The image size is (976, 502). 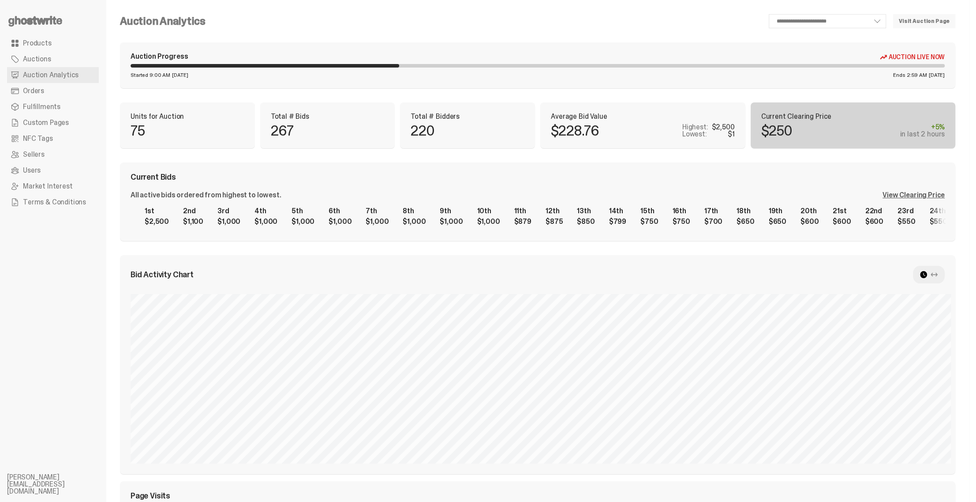 What do you see at coordinates (414, 211) in the screenshot?
I see `div: 8th` at bounding box center [414, 211].